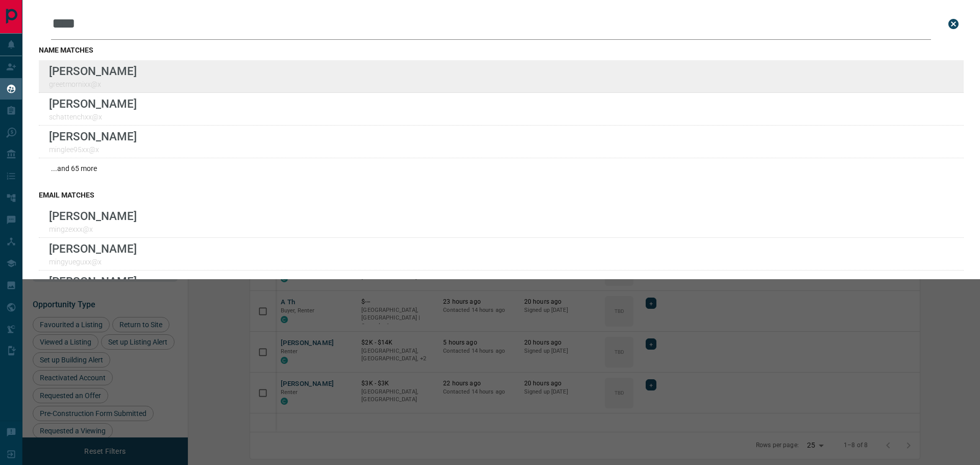  I want to click on h3: name matches, so click(501, 50).